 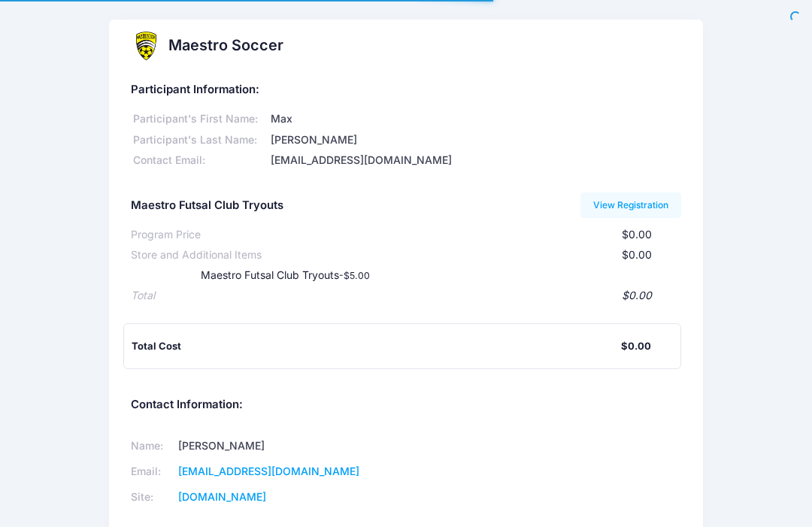 What do you see at coordinates (354, 275) in the screenshot?
I see `small: -$5.00` at bounding box center [354, 275].